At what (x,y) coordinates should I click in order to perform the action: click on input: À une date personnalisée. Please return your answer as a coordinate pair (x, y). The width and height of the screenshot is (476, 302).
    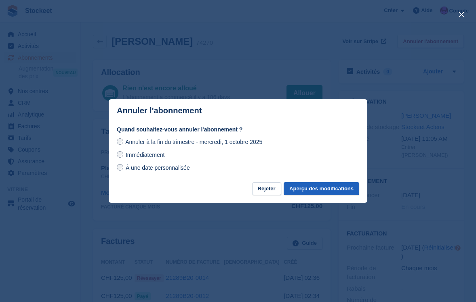
    Looking at the image, I should click on (120, 168).